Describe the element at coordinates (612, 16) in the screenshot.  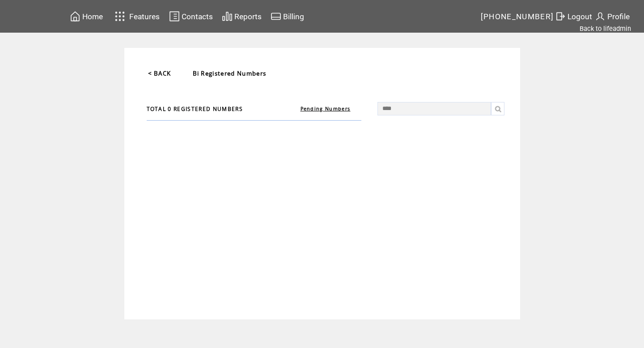
I see `a: Profile` at that location.